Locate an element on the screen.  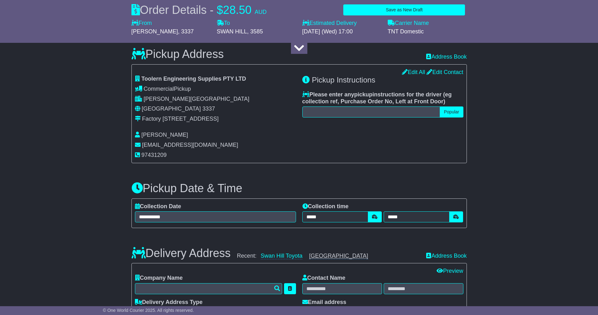
label: To is located at coordinates (224, 23).